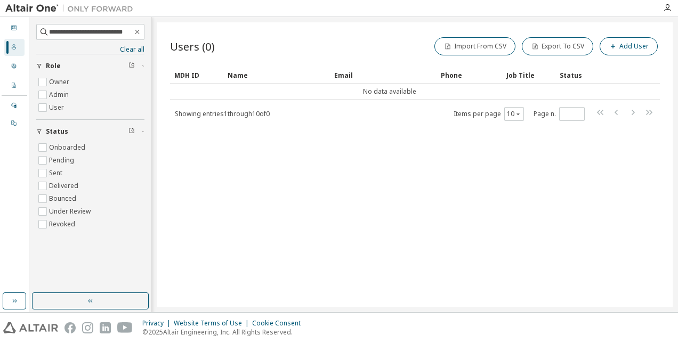 This screenshot has height=343, width=678. What do you see at coordinates (70, 328) in the screenshot?
I see `img: facebook.svg` at bounding box center [70, 328].